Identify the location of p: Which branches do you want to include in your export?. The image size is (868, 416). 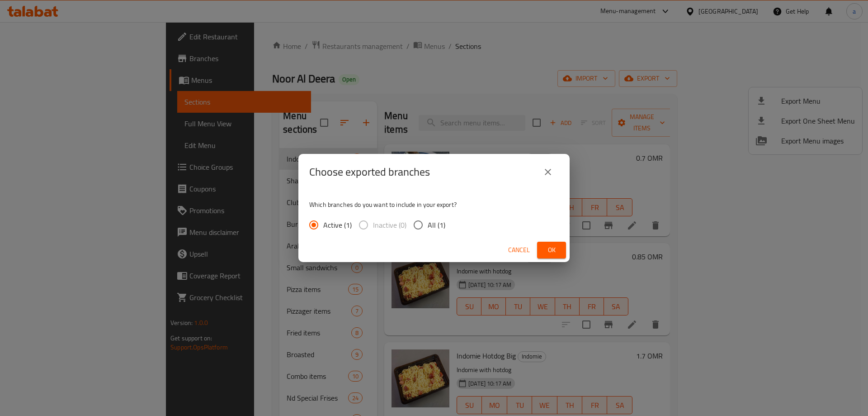
(434, 205).